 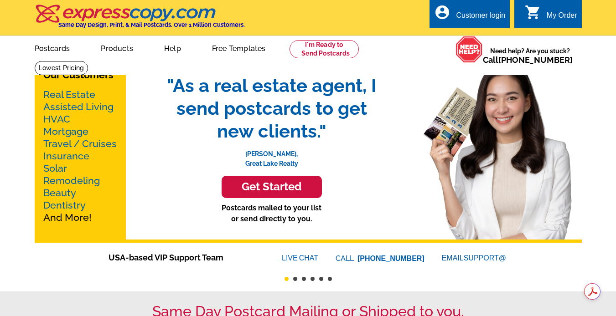 What do you see at coordinates (69, 94) in the screenshot?
I see `a: Real Estate` at bounding box center [69, 94].